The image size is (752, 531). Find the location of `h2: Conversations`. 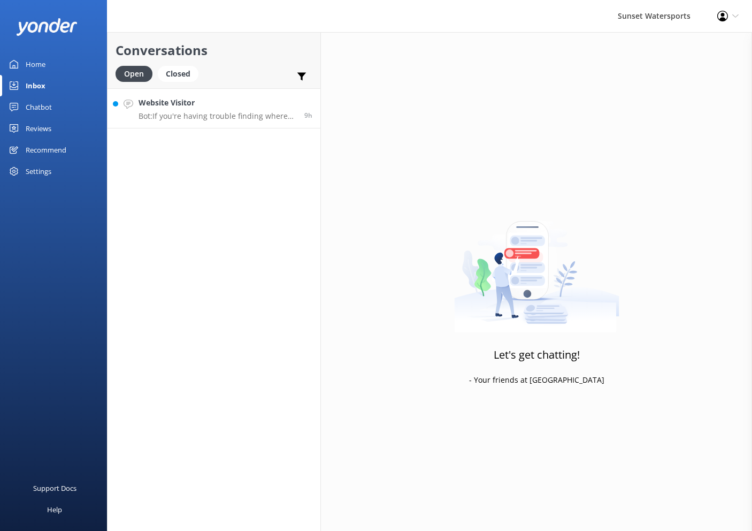

h2: Conversations is located at coordinates (214, 50).